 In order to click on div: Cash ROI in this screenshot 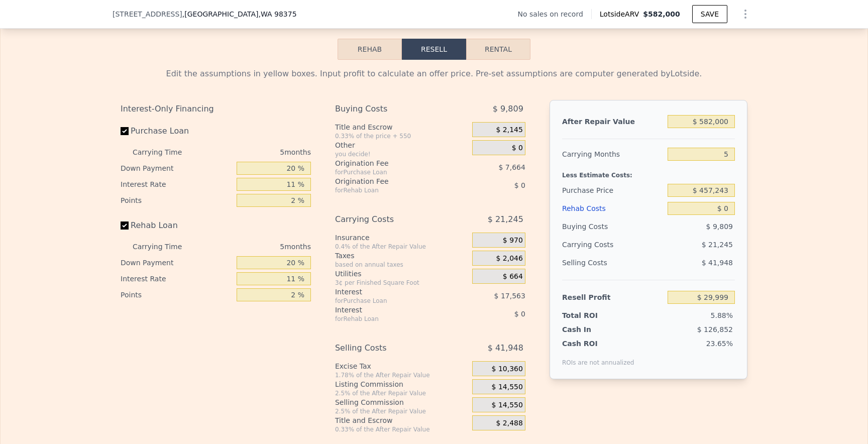, I will do `click(599, 344)`.